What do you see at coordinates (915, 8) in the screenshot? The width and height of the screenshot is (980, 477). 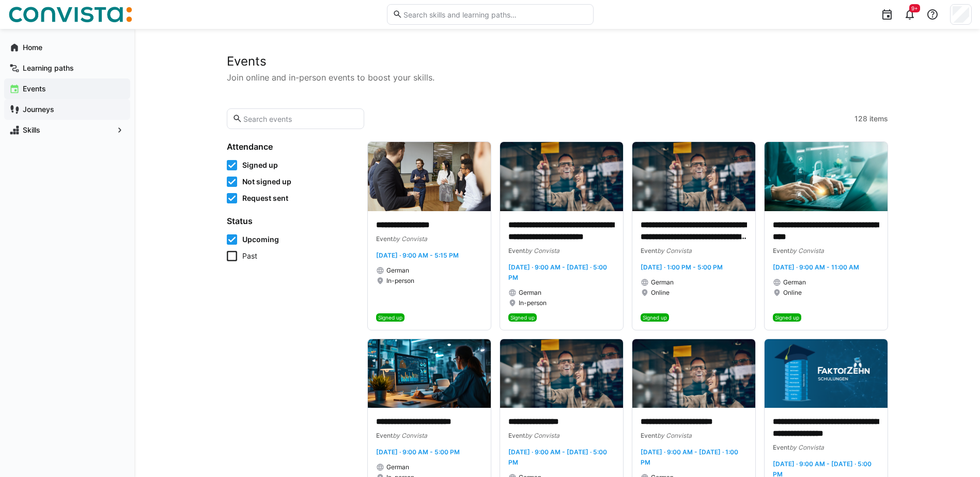 I see `span: 9+` at bounding box center [915, 8].